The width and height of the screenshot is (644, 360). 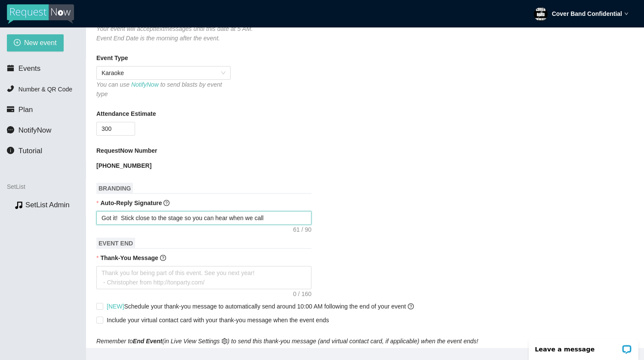 I want to click on b: Thank-You Message, so click(x=129, y=259).